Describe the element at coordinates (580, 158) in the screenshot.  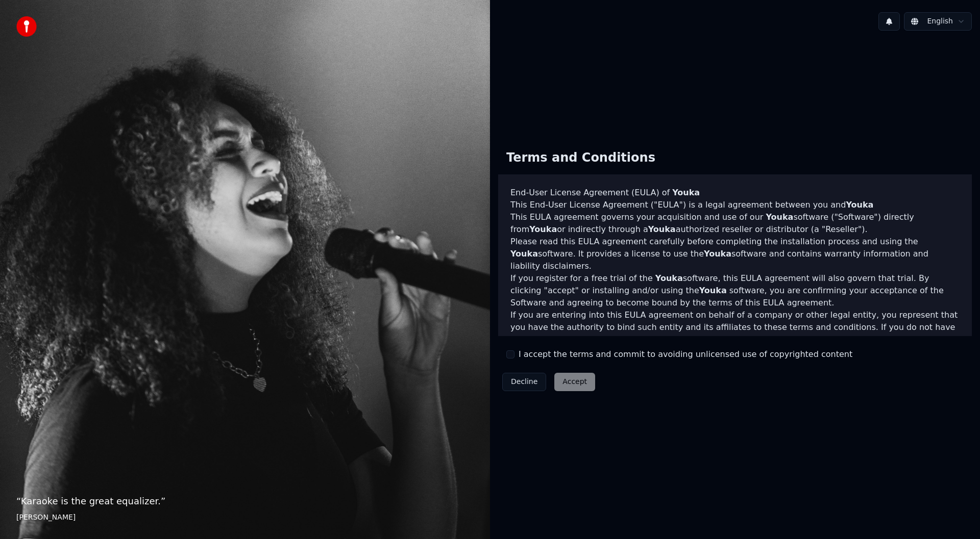
I see `div: Terms and Conditions` at that location.